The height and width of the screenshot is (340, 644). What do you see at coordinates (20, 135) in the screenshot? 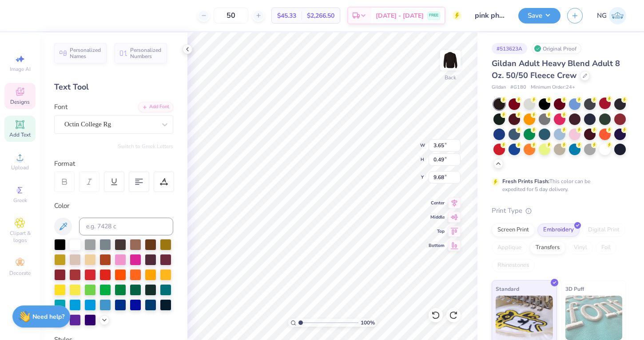
I see `span: Add Text` at bounding box center [20, 135].